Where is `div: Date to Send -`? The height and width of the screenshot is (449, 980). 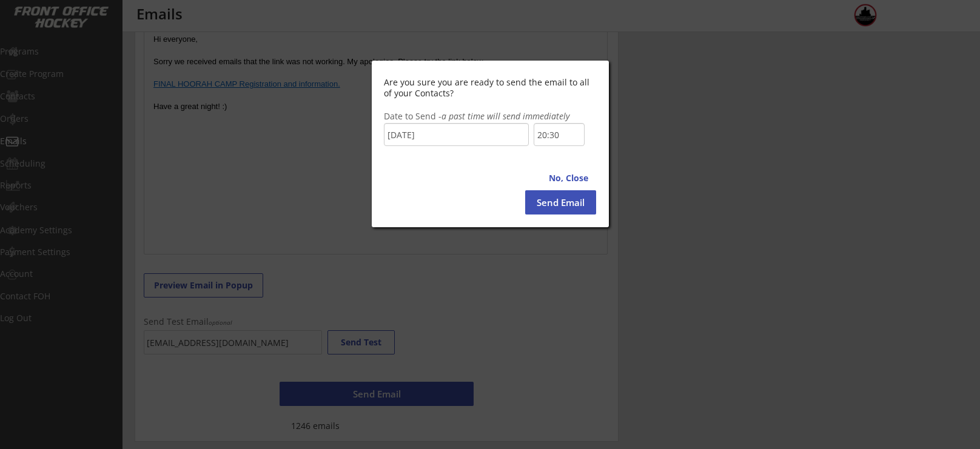
div: Date to Send - is located at coordinates (490, 116).